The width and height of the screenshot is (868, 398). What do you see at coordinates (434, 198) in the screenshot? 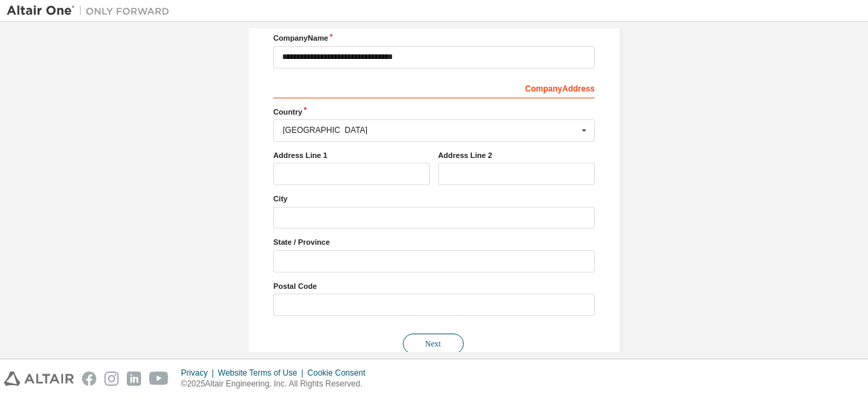
I see `label: City` at bounding box center [434, 198].